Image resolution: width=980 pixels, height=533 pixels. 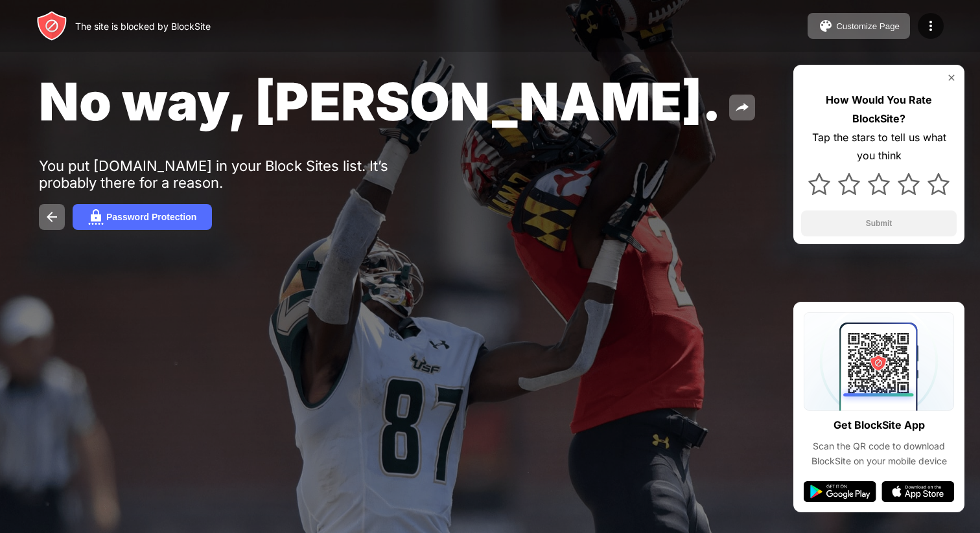 I want to click on img: menu-icon.svg, so click(x=931, y=26).